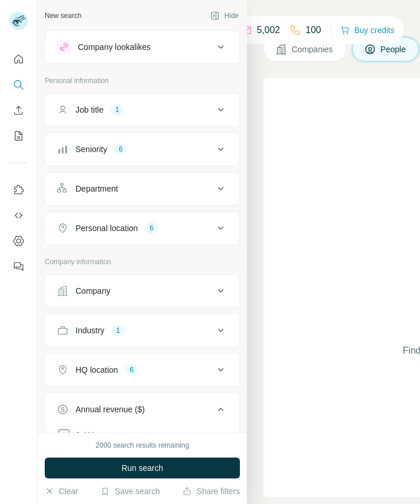 Image resolution: width=420 pixels, height=504 pixels. I want to click on button: Save search, so click(130, 491).